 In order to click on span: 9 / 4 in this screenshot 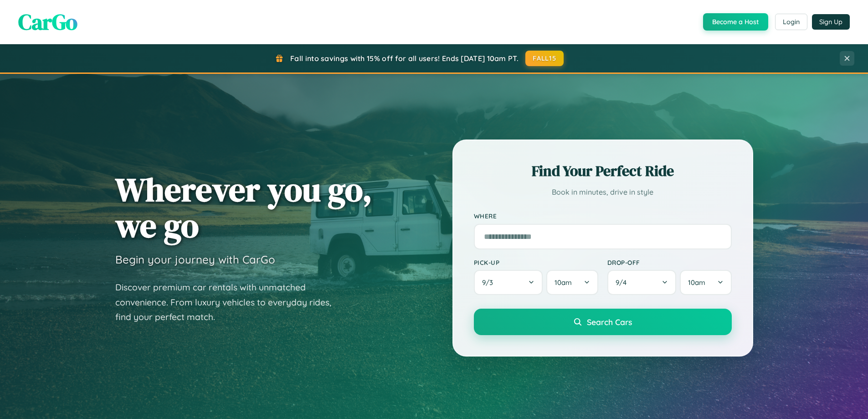, I will do `click(623, 282)`.